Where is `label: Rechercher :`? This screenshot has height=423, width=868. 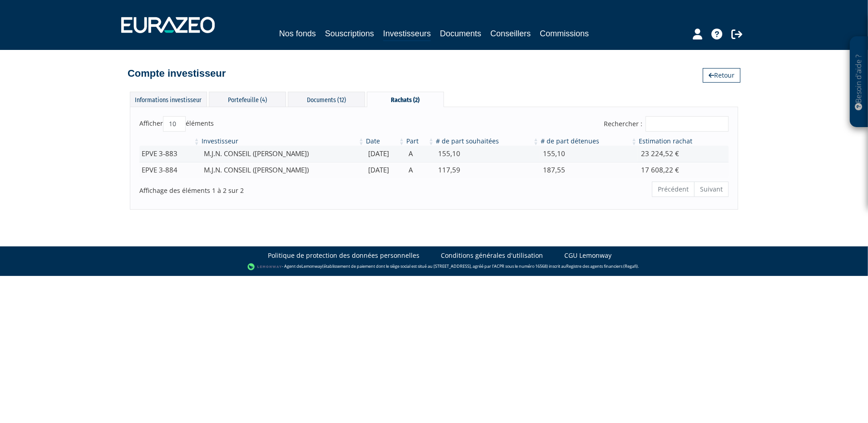
label: Rechercher : is located at coordinates (666, 124).